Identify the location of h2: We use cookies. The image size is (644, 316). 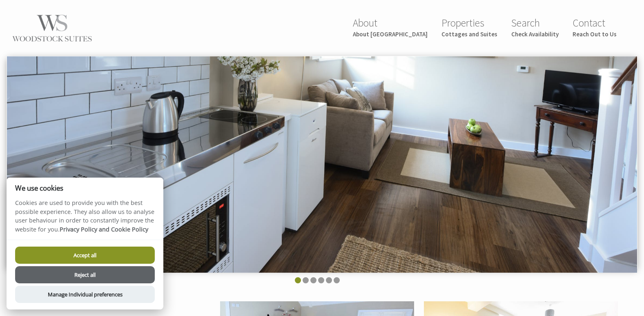
(85, 188).